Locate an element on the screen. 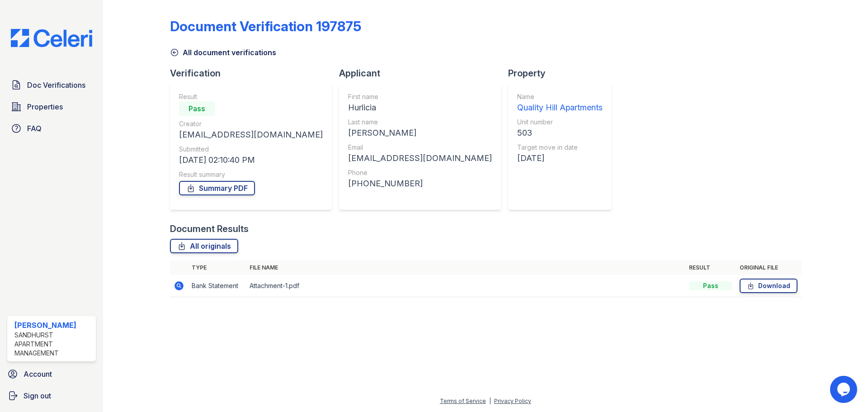 This screenshot has height=412, width=868. span: Sign out is located at coordinates (37, 396).